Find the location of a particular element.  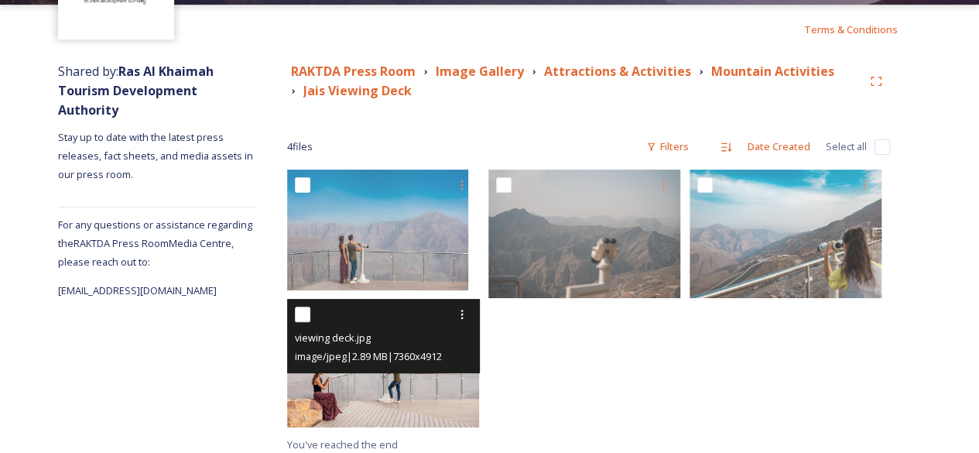

div: Filters is located at coordinates (667, 146).